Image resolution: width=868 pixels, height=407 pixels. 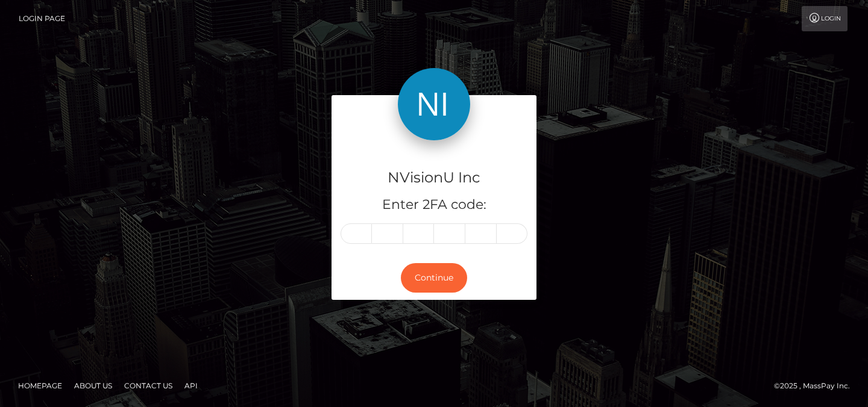 I want to click on a: API, so click(x=191, y=386).